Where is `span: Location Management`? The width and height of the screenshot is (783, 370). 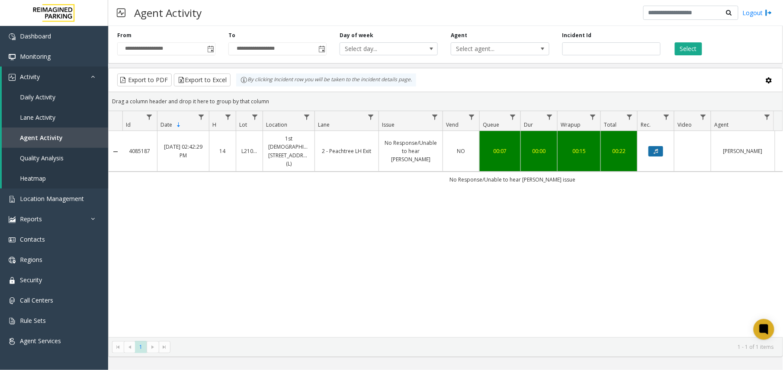
span: Location Management is located at coordinates (52, 199).